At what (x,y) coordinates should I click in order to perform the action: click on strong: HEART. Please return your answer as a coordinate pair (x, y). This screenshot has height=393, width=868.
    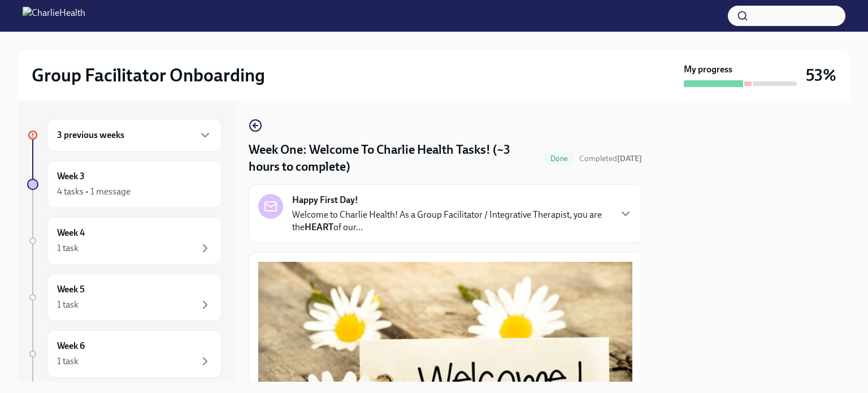
    Looking at the image, I should click on (319, 227).